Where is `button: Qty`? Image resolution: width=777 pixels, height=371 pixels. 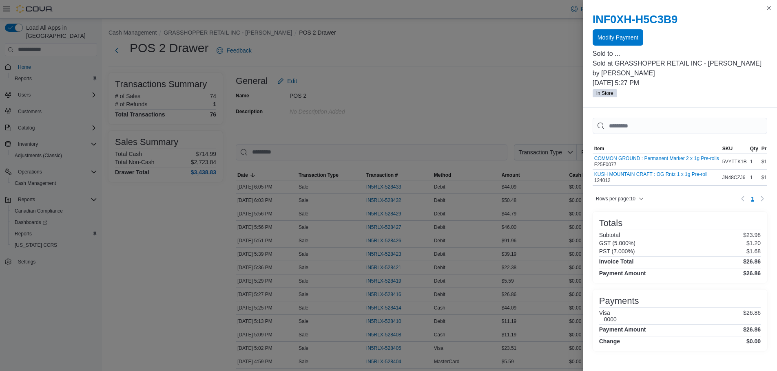
button: Qty is located at coordinates (754, 149).